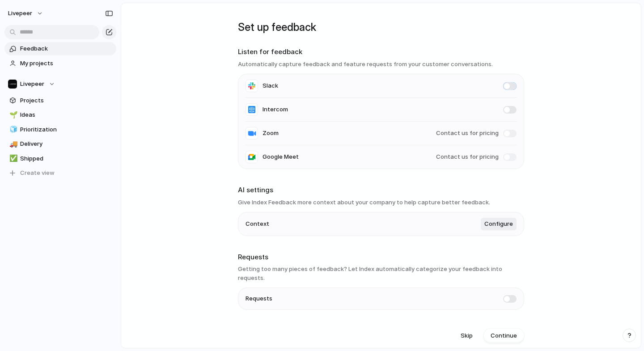 The width and height of the screenshot is (644, 351). I want to click on div: ✅Shipped, so click(60, 159).